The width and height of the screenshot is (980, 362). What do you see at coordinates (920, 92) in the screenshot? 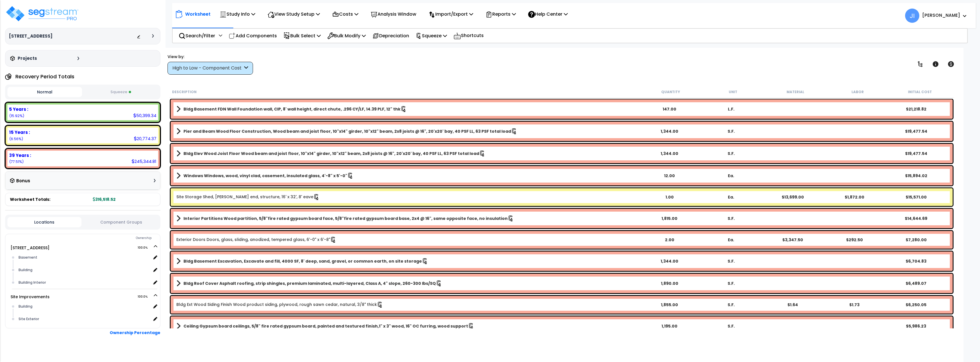
I see `small: Initial Cost` at bounding box center [920, 92].